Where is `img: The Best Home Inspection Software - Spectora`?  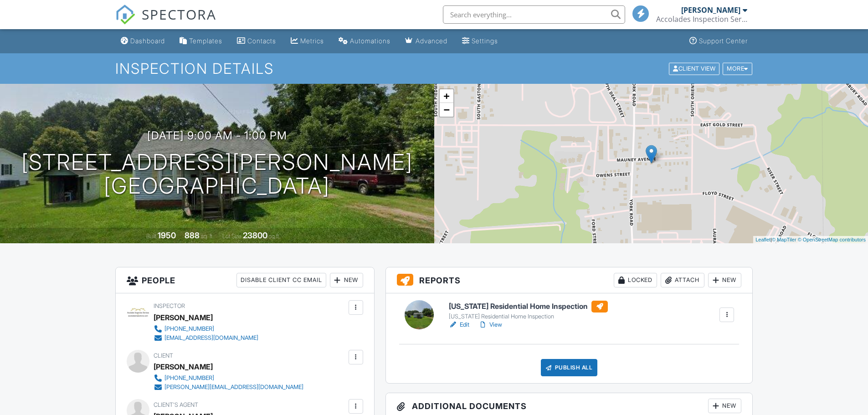
img: The Best Home Inspection Software - Spectora is located at coordinates (125, 15).